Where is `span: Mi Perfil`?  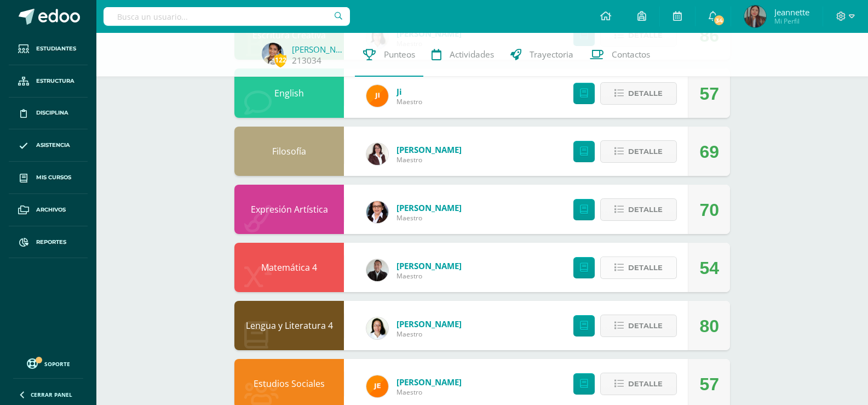
span: Mi Perfil is located at coordinates (792, 21).